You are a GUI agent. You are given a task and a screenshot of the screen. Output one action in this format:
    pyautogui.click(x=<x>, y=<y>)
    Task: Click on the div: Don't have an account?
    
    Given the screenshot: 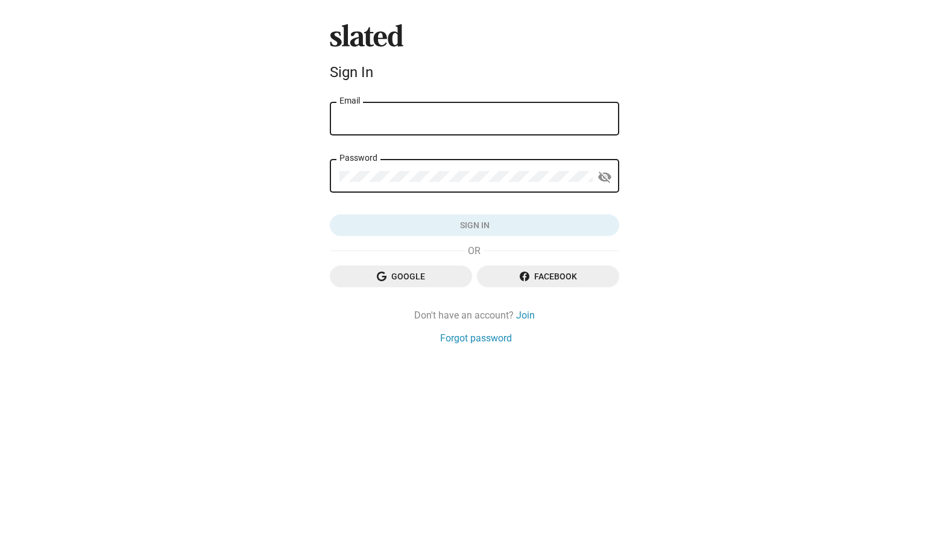 What is the action you would take?
    pyautogui.click(x=474, y=315)
    